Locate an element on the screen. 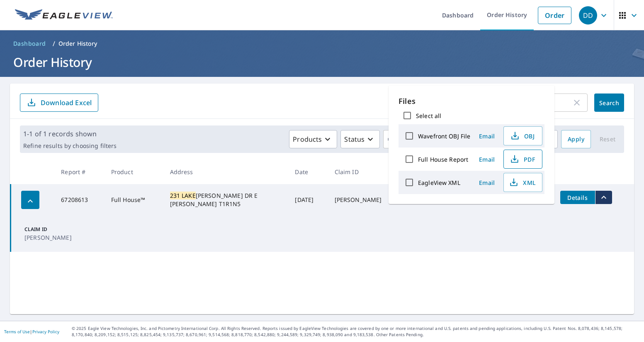 This screenshot has height=342, width=644. th: Report # is located at coordinates (79, 172).